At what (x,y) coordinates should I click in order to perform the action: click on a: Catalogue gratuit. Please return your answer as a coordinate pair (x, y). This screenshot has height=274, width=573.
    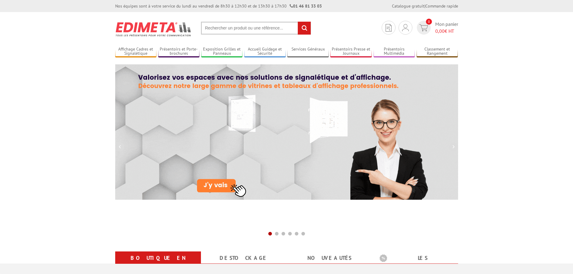
    Looking at the image, I should click on (408, 6).